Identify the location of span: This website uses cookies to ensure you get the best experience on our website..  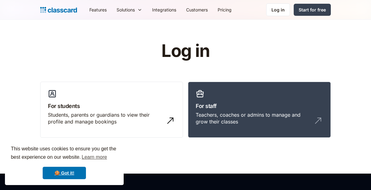
(64, 153).